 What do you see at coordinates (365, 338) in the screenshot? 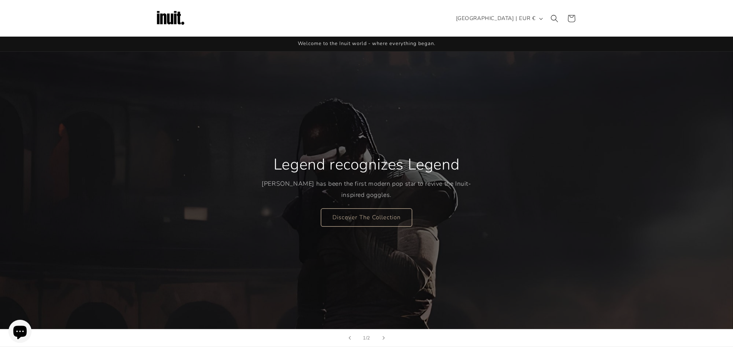
I see `span: 1` at bounding box center [365, 338].